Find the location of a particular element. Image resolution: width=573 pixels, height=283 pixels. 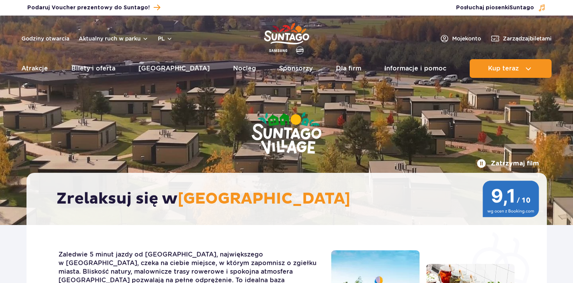

button: Zatrzymaj film is located at coordinates (508, 164).